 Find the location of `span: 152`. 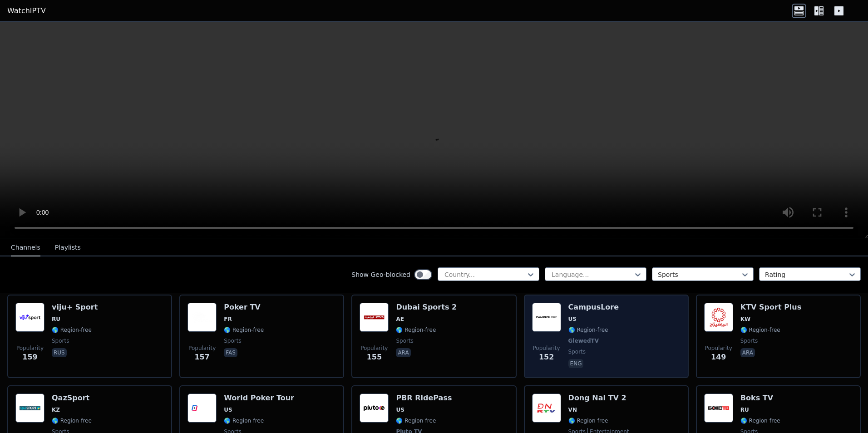

span: 152 is located at coordinates (546, 358).